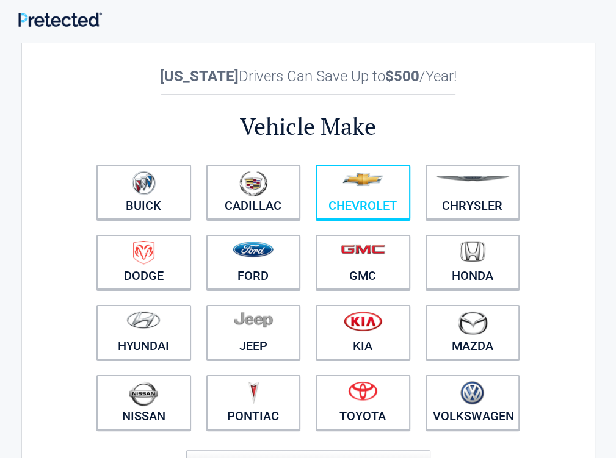 Image resolution: width=616 pixels, height=458 pixels. What do you see at coordinates (308, 76) in the screenshot?
I see `h2: Drivers Can Save Up to /Year` at bounding box center [308, 76].